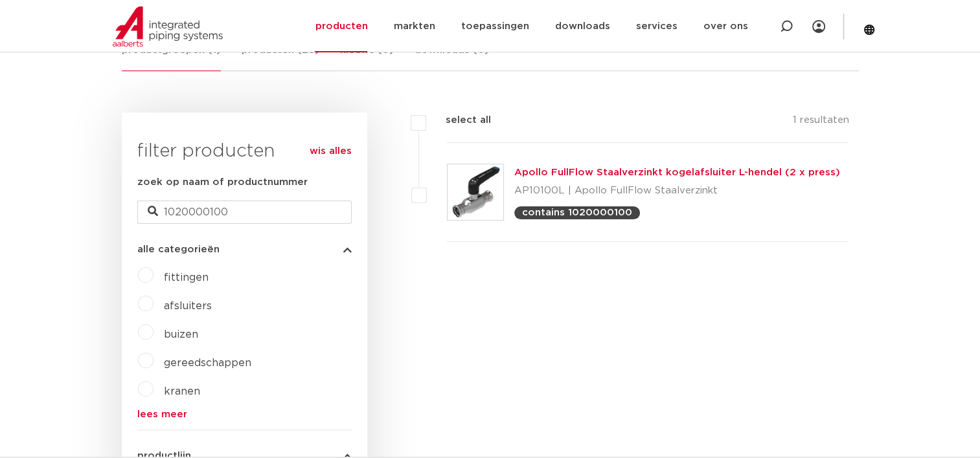 This screenshot has width=980, height=458. Describe the element at coordinates (677, 172) in the screenshot. I see `a: Apollo FullFlow Staalverzinkt kogelafsluiter L-hendel (2 x press)` at that location.